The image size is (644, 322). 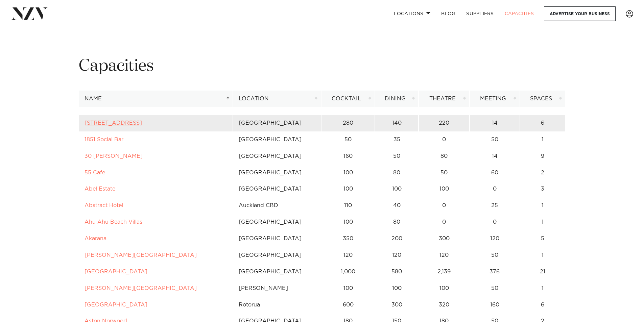 I want to click on th: Meeting: activate to sort column ascending, so click(x=494, y=99).